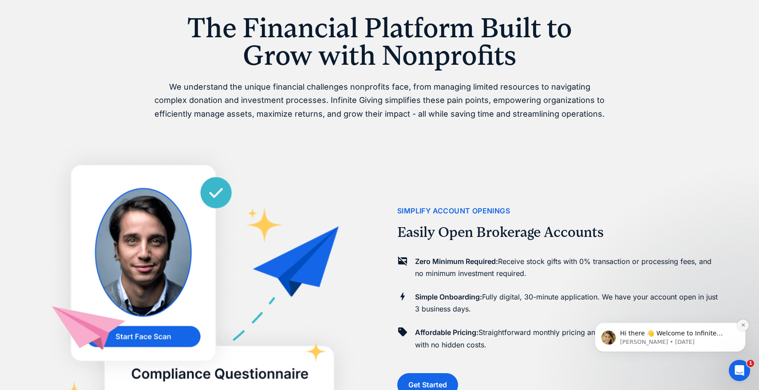 Image resolution: width=759 pixels, height=390 pixels. Describe the element at coordinates (568, 268) in the screenshot. I see `p: Receive stock gifts with 0% transaction or processing fees, and no minimum investment required.` at that location.